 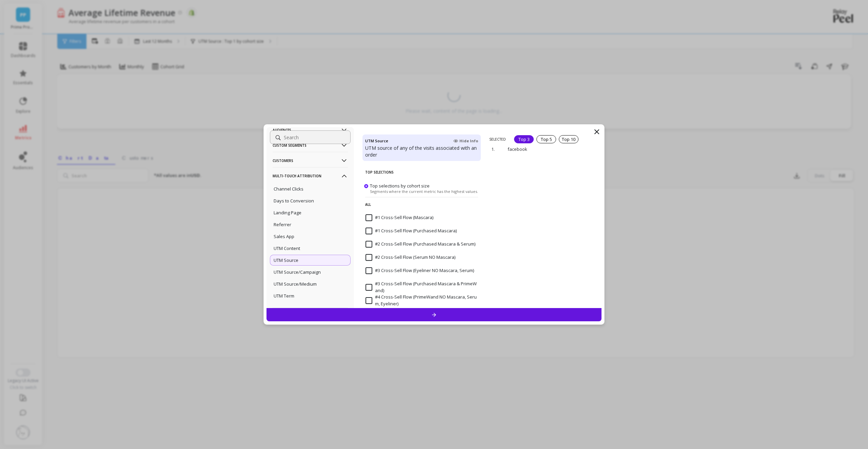 I want to click on p: Referrer, so click(x=283, y=224).